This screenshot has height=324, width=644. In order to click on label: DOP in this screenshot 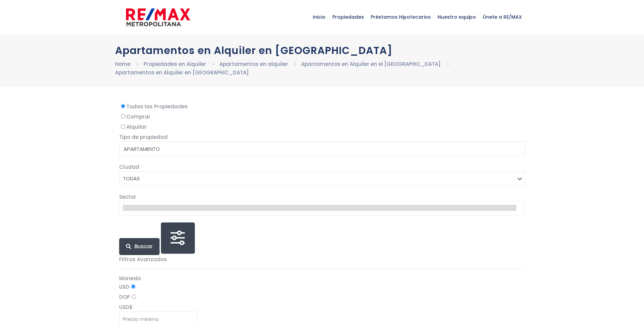, I will do `click(322, 297)`.